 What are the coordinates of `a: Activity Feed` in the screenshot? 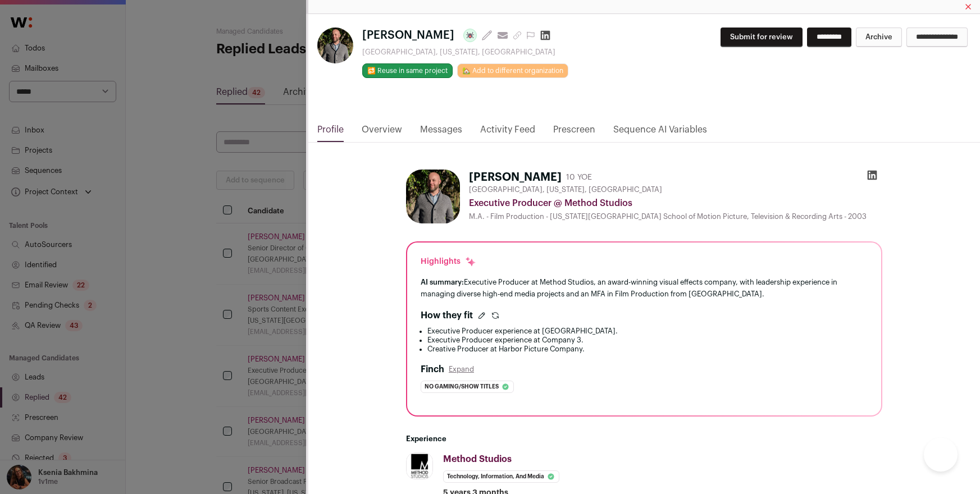 It's located at (508, 132).